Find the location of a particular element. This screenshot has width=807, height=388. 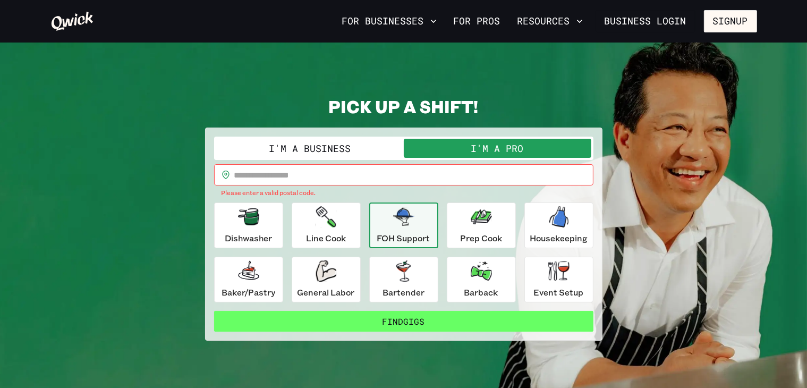

button: Signup is located at coordinates (731, 21).